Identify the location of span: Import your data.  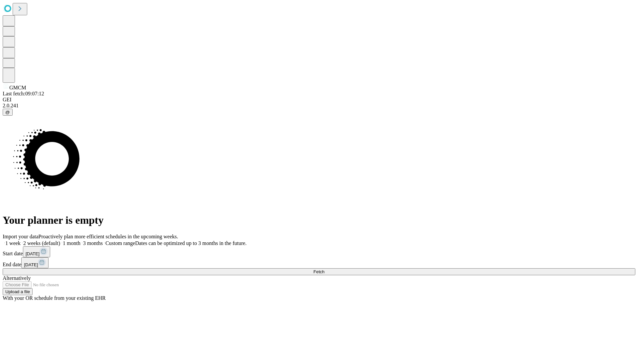
(21, 236).